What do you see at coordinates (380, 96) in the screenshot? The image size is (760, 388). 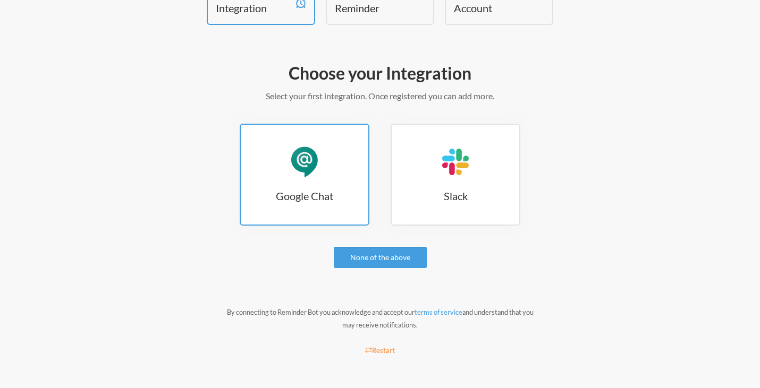 I see `p: Select your first integration. Once registered you can add more.` at bounding box center [380, 96].